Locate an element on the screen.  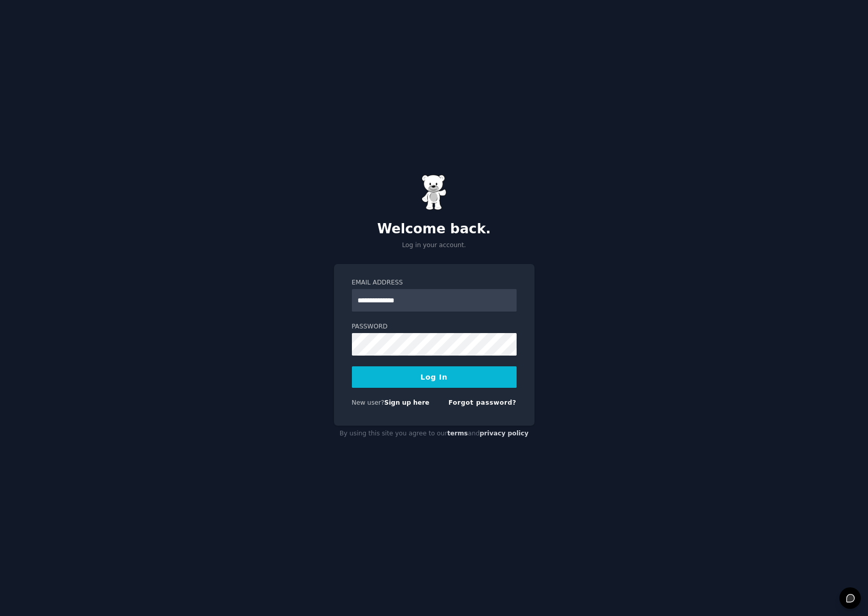
label: Password is located at coordinates (434, 327).